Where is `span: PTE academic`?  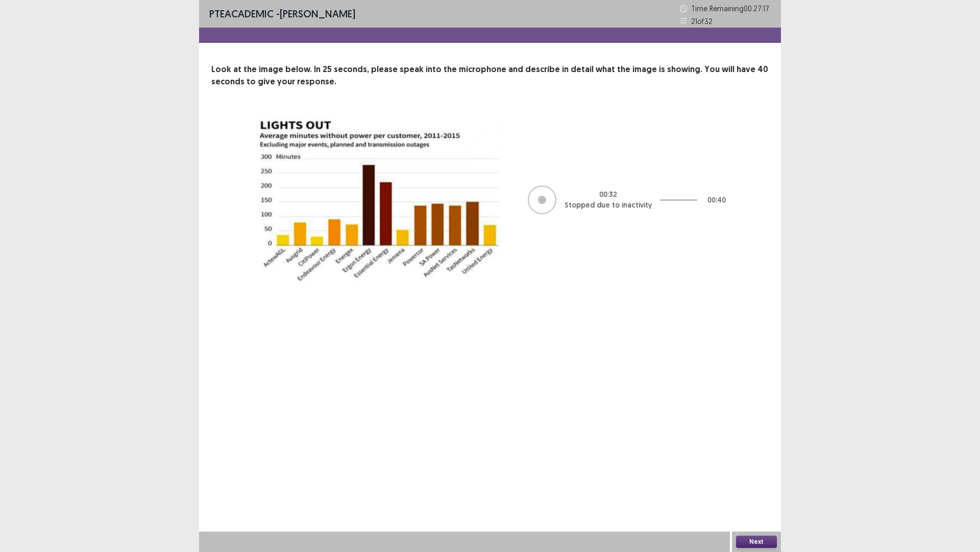
span: PTE academic is located at coordinates (241, 14).